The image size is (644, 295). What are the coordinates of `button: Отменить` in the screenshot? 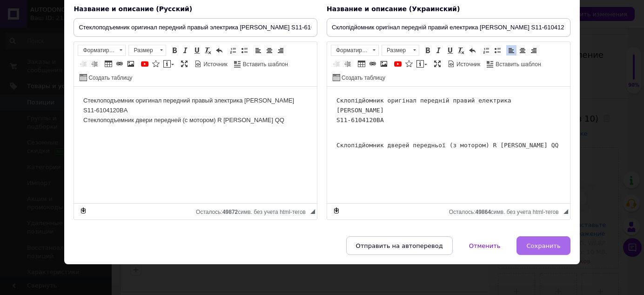 It's located at (485, 245).